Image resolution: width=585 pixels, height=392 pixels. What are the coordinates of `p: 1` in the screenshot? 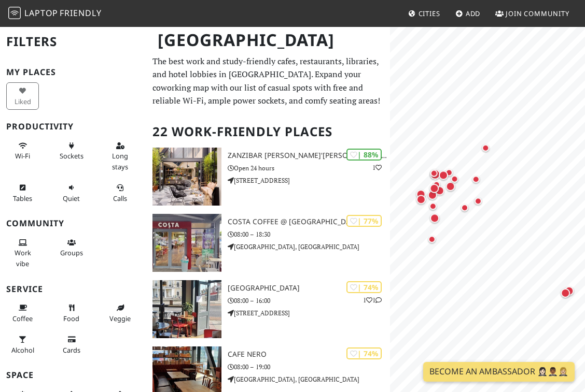 It's located at (377, 167).